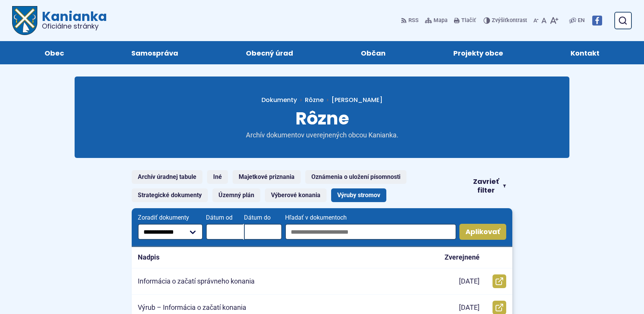 The image size is (644, 314). Describe the element at coordinates (554, 21) in the screenshot. I see `button: Zväčšiť veľkosť písma` at that location.